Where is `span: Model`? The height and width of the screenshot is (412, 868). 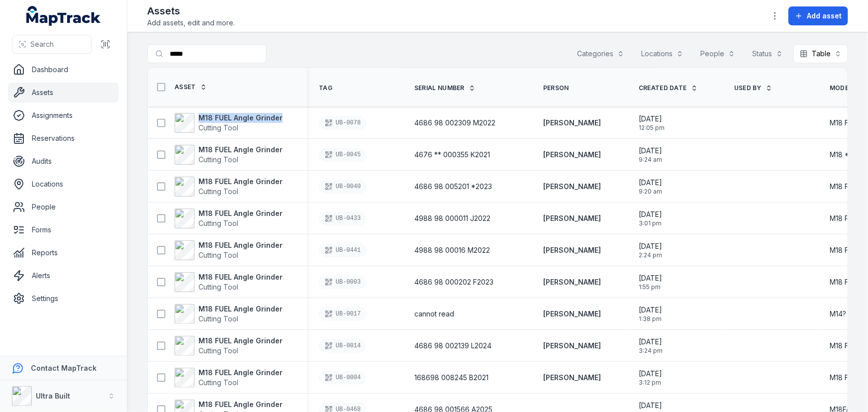
span: Model is located at coordinates (841, 88).